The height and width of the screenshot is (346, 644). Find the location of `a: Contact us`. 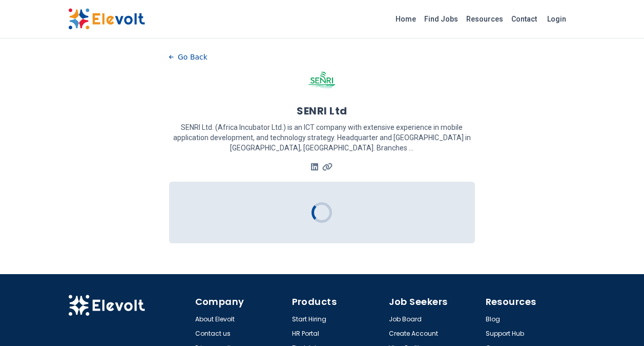

a: Contact us is located at coordinates (213, 333).